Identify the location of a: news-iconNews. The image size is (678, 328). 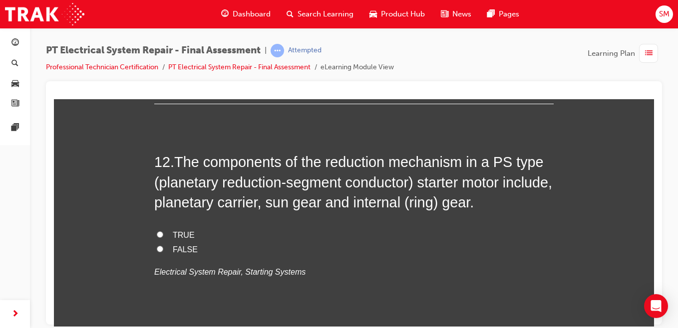
(456, 14).